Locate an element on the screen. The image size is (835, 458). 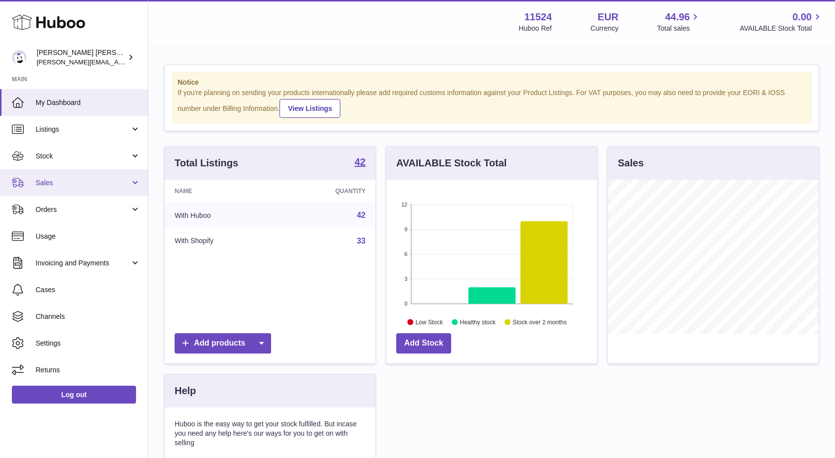
h3: Sales is located at coordinates (631, 163).